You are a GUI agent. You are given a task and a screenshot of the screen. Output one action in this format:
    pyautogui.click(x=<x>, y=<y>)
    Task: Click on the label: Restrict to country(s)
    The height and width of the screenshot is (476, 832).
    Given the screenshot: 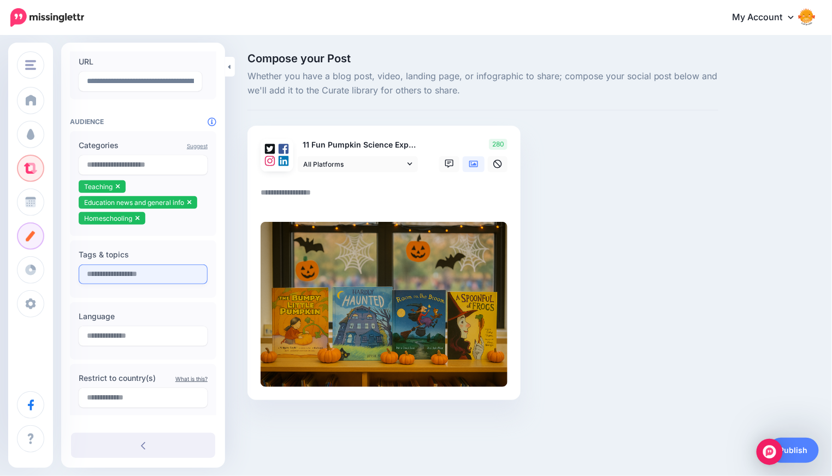 What is the action you would take?
    pyautogui.click(x=143, y=378)
    